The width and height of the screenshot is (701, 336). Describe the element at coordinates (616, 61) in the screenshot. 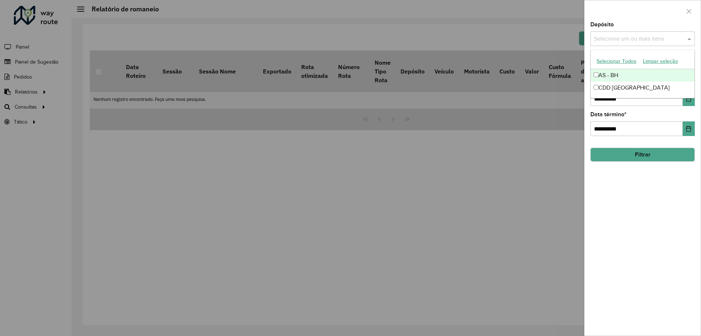

I see `button: Selecionar Todos` at that location.